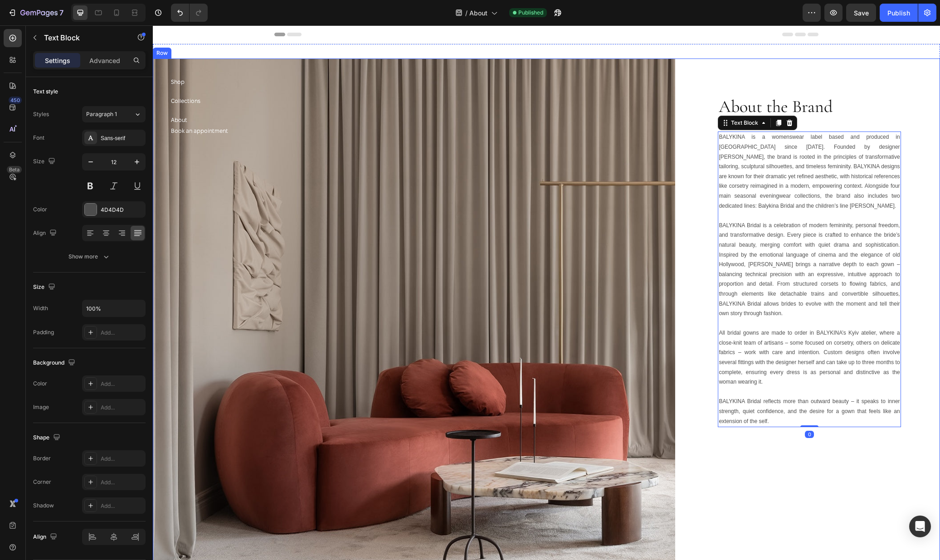  I want to click on div: 450, so click(15, 100).